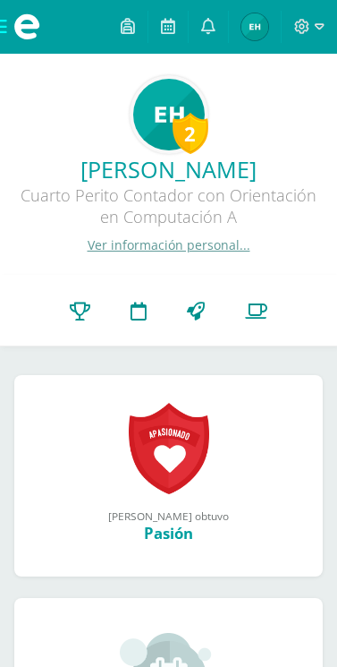 This screenshot has width=337, height=667. I want to click on img: f62f85726ec0d996aca1556d151486d1.png, so click(169, 115).